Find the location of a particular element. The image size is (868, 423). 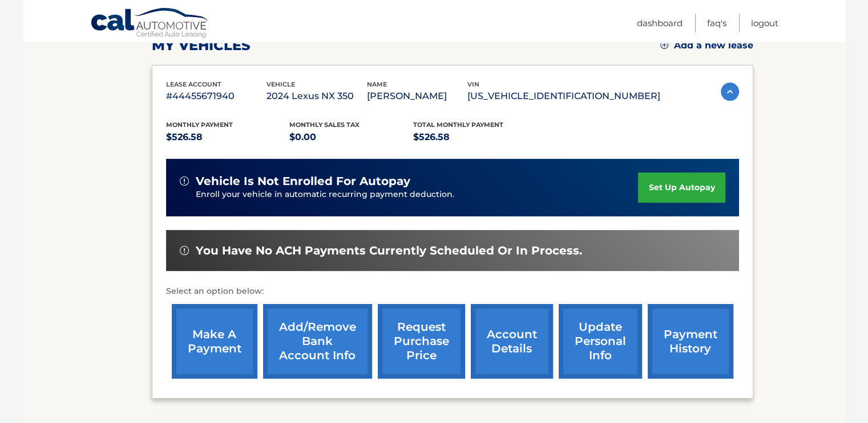

span: vin is located at coordinates (473, 84).